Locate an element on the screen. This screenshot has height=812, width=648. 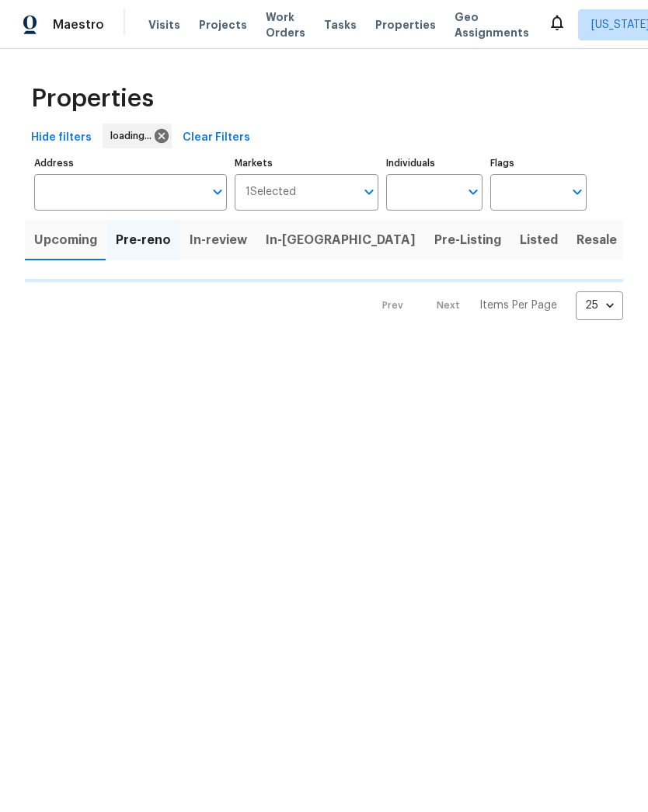
span: Resale is located at coordinates (597, 240).